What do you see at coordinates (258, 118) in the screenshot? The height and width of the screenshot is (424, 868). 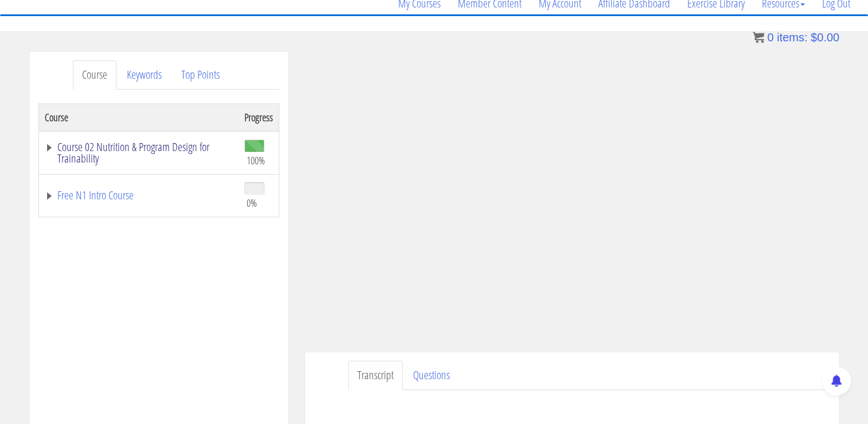 I see `th: Progress` at bounding box center [258, 118].